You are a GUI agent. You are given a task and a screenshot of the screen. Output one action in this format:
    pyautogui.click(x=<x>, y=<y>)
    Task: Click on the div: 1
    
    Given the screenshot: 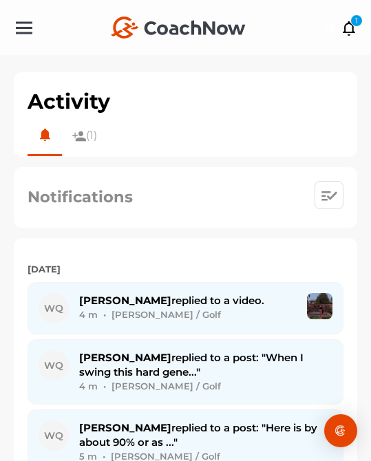 What is the action you would take?
    pyautogui.click(x=357, y=21)
    